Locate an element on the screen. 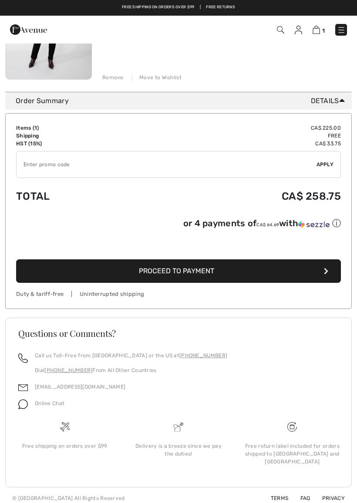 This screenshot has width=357, height=503. td: Items ( ) is located at coordinates (75, 128).